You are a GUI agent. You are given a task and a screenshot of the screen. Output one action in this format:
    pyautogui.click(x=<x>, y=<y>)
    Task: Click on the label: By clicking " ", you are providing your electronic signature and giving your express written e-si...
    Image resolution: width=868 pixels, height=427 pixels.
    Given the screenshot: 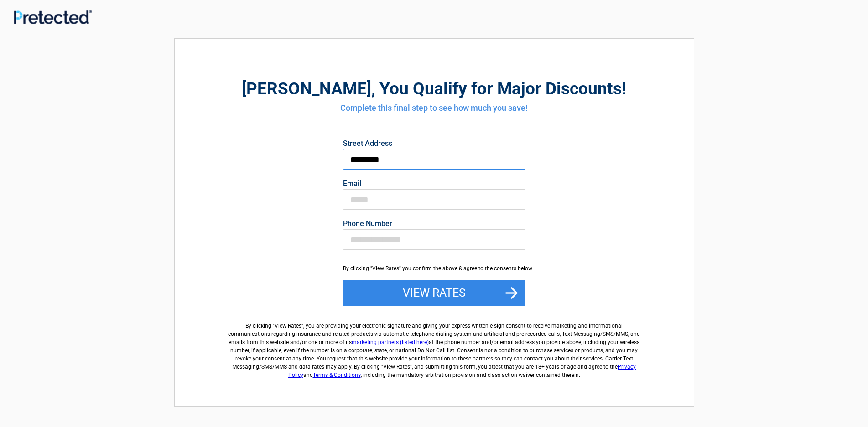 What is the action you would take?
    pyautogui.click(x=434, y=347)
    